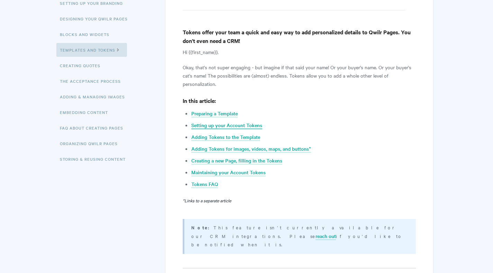 This screenshot has width=493, height=273. I want to click on p: Hi {{first_name}}., so click(299, 52).